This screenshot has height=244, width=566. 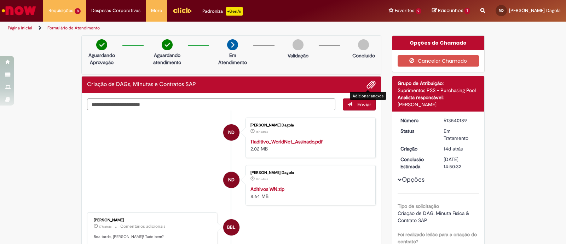 I want to click on strong: Aditivos WN.zip, so click(x=268, y=189).